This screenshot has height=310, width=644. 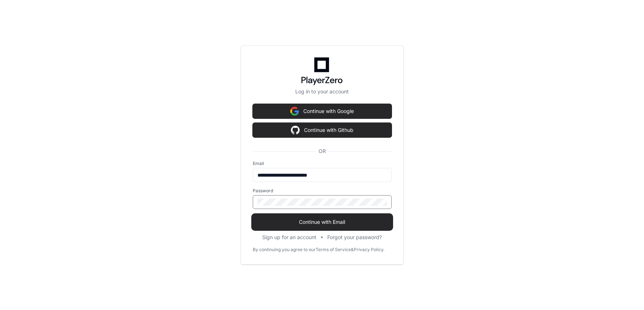 What do you see at coordinates (322, 92) in the screenshot?
I see `p: Log in to your account` at bounding box center [322, 92].